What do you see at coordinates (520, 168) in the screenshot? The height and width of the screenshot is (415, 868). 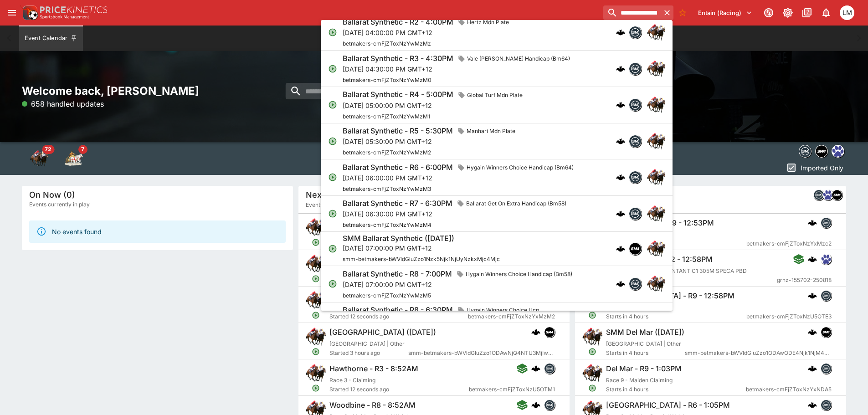 I see `span: Hygain Winners Choice Handicap (Bm64)` at bounding box center [520, 168].